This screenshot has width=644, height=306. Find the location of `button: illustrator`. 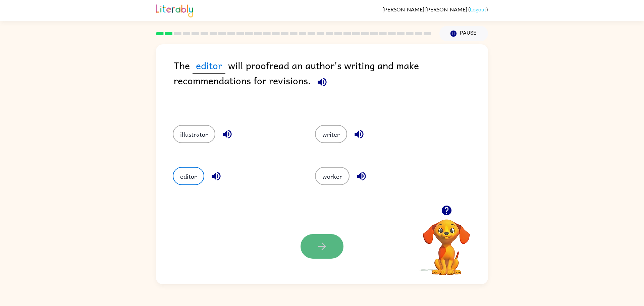

button: illustrator is located at coordinates (194, 134).